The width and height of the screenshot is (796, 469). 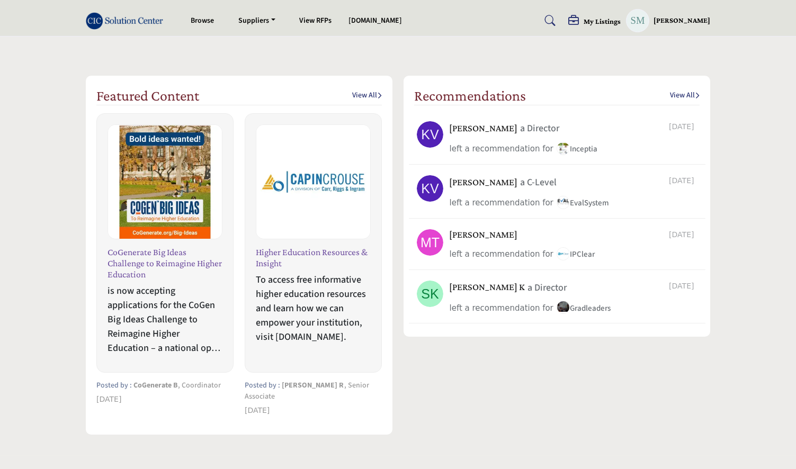 I want to click on span: CoGenerate, so click(x=153, y=386).